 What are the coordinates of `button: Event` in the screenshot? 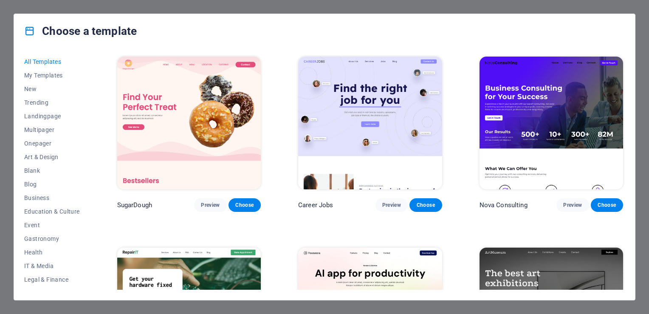 It's located at (52, 225).